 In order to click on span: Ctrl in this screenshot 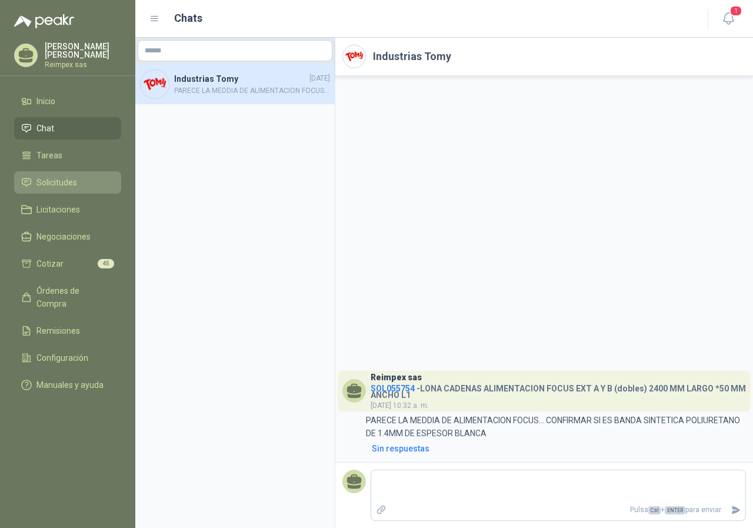, I will do `click(654, 510)`.